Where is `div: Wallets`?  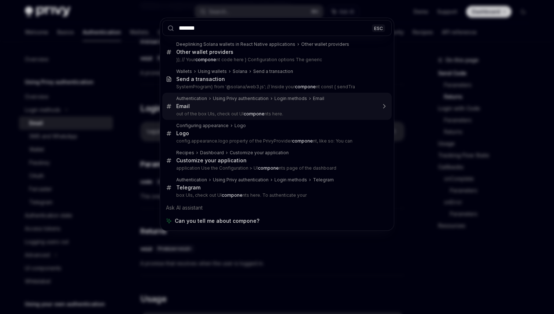 div: Wallets is located at coordinates (184, 71).